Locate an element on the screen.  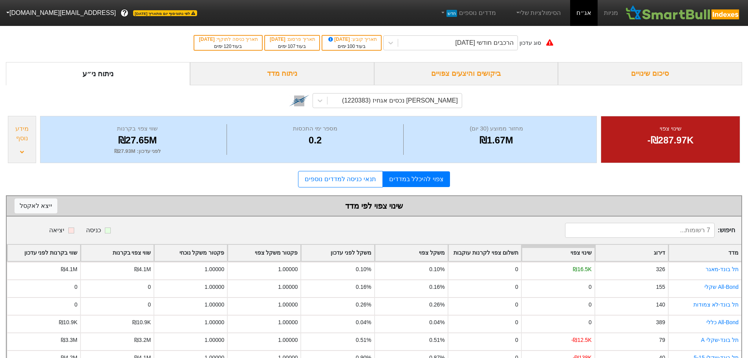
div: סיכום שינויים is located at coordinates (650, 73).